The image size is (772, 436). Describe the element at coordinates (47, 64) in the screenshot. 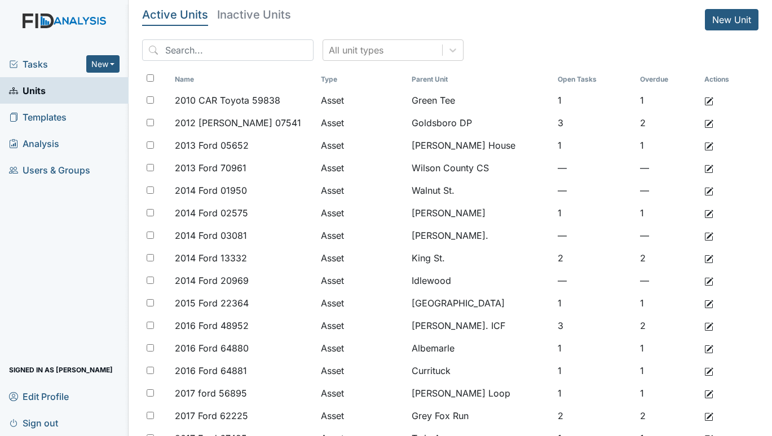

I see `span: Tasks` at that location.